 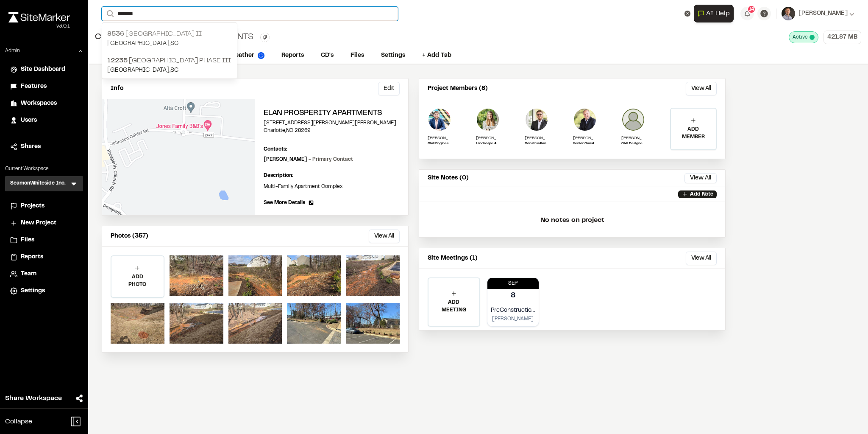 What do you see at coordinates (44, 169) in the screenshot?
I see `p: Current Workspace` at bounding box center [44, 169].